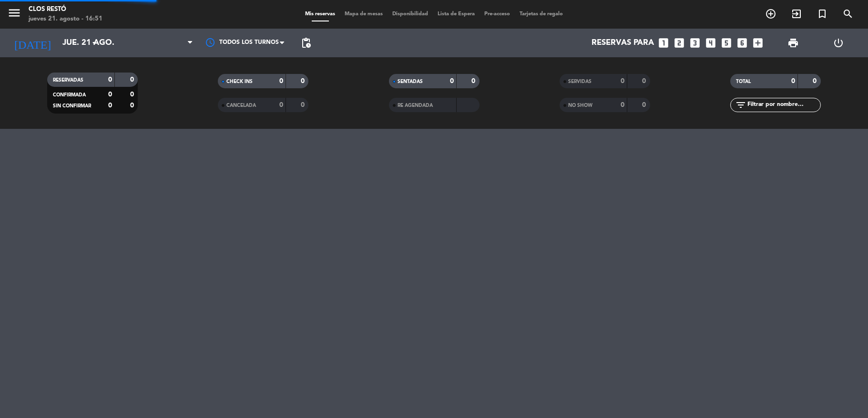 This screenshot has height=418, width=868. I want to click on i: power_settings_new, so click(839, 43).